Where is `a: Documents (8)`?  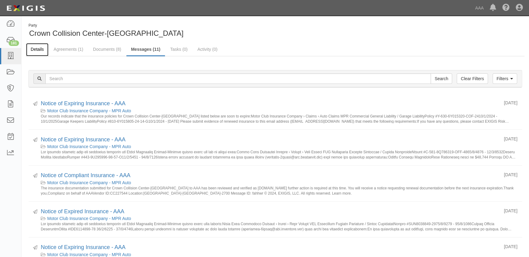
a: Documents (8) is located at coordinates (107, 49).